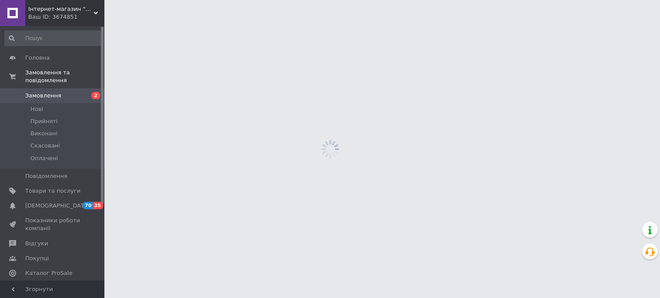  Describe the element at coordinates (45, 146) in the screenshot. I see `span: Скасовані` at that location.